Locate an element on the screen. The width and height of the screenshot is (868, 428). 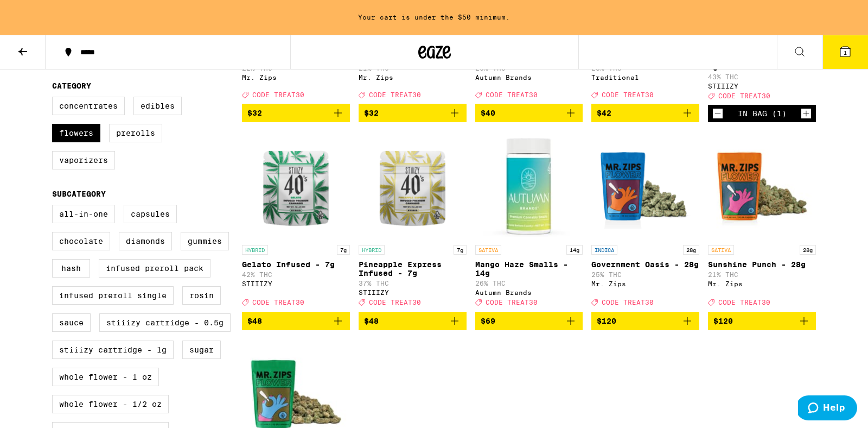
p: 25% THC is located at coordinates (645, 274).